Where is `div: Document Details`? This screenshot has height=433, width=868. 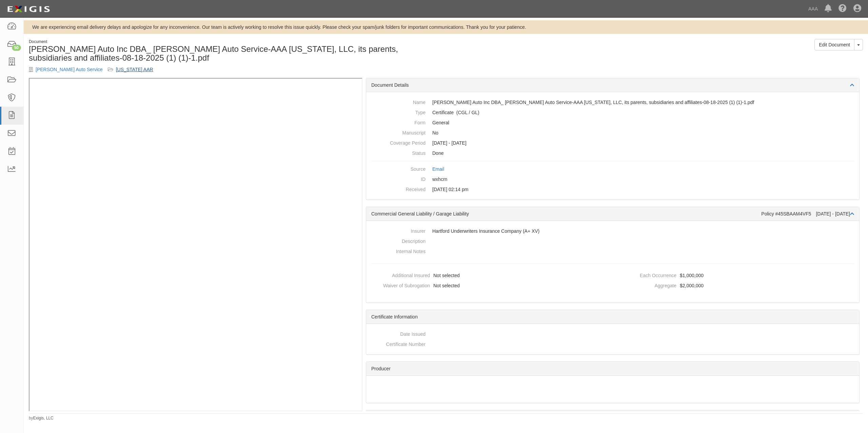
div: Document Details is located at coordinates (612, 85).